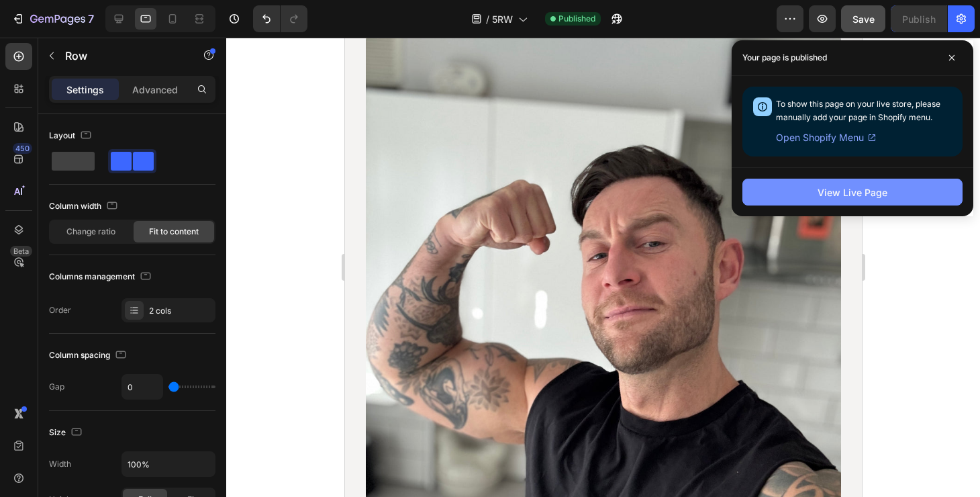 The image size is (980, 497). What do you see at coordinates (577, 18) in the screenshot?
I see `span: Published` at bounding box center [577, 18].